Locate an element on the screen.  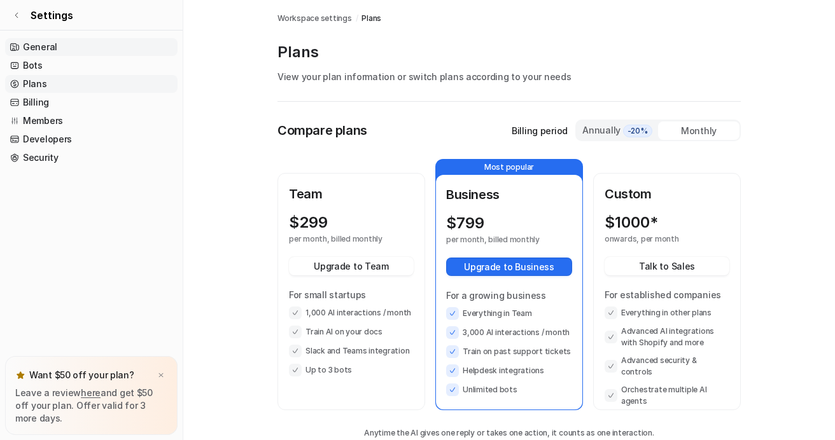
li: Slack and Teams integration is located at coordinates (351, 351).